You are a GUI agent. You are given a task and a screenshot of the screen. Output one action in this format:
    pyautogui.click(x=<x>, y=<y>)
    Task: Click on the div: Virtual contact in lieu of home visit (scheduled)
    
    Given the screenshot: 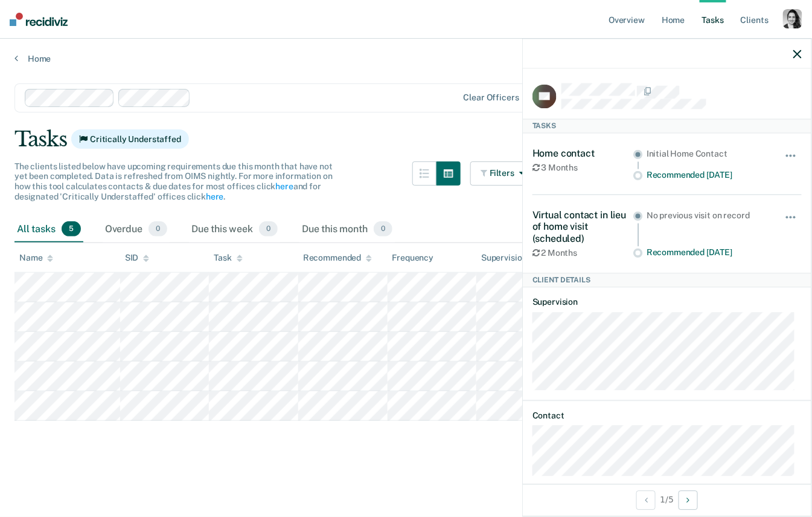 What is the action you would take?
    pyautogui.click(x=583, y=227)
    